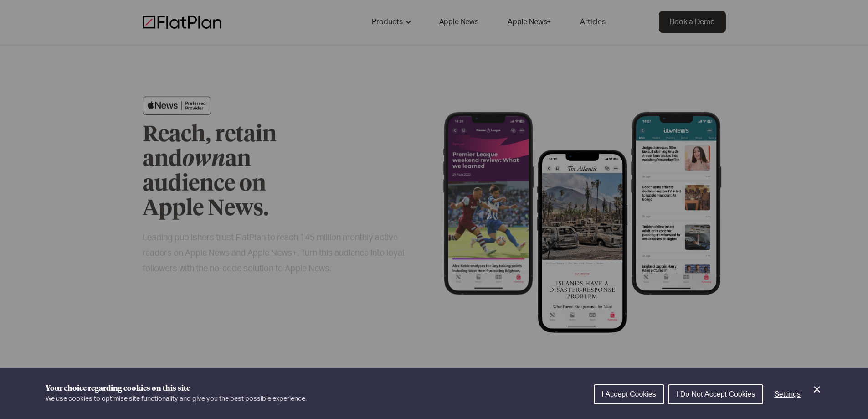  What do you see at coordinates (629, 395) in the screenshot?
I see `button: I Accept Cookies` at bounding box center [629, 395].